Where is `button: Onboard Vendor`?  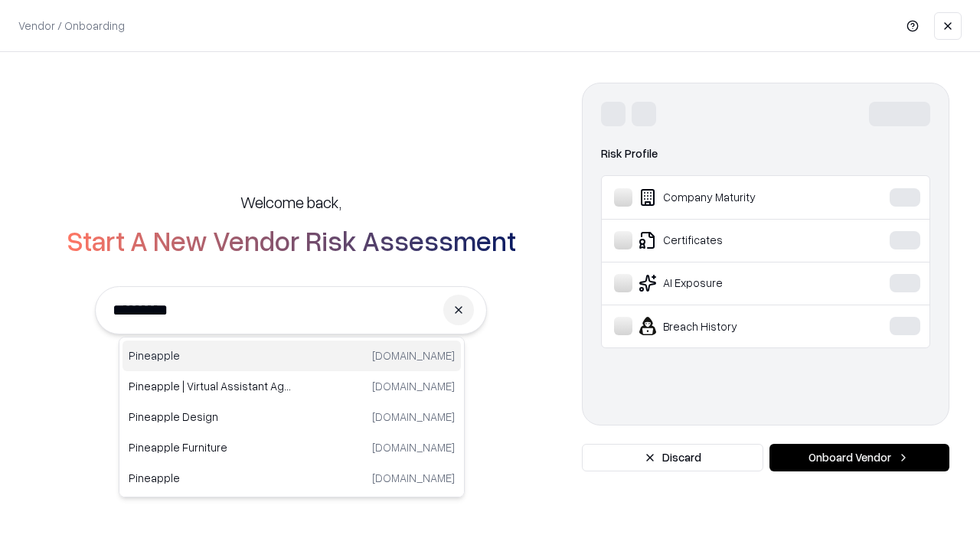
button: Onboard Vendor is located at coordinates (859, 458).